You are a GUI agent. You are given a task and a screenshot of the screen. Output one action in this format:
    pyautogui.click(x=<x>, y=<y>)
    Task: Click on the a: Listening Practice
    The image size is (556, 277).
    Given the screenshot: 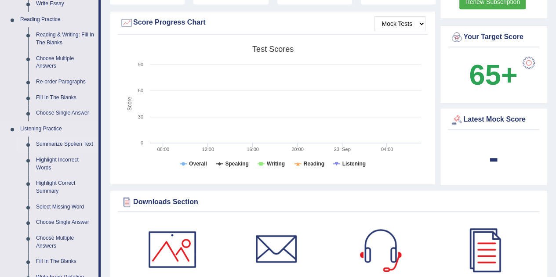 What is the action you would take?
    pyautogui.click(x=57, y=129)
    